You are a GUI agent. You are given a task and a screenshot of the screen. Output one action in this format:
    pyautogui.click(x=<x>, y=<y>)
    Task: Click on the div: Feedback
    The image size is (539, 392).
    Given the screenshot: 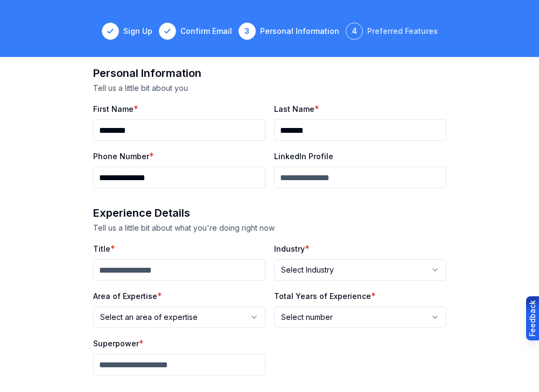 What is the action you would take?
    pyautogui.click(x=532, y=318)
    